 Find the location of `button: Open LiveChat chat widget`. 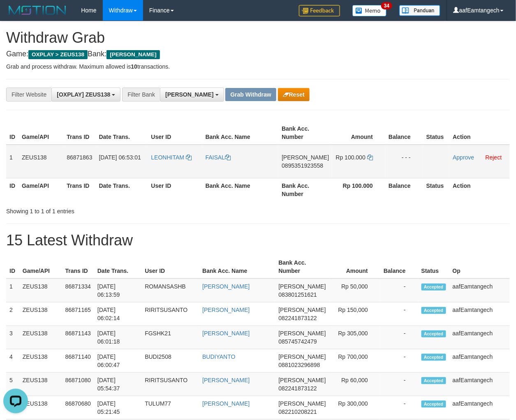

button: Open LiveChat chat widget is located at coordinates (15, 15).